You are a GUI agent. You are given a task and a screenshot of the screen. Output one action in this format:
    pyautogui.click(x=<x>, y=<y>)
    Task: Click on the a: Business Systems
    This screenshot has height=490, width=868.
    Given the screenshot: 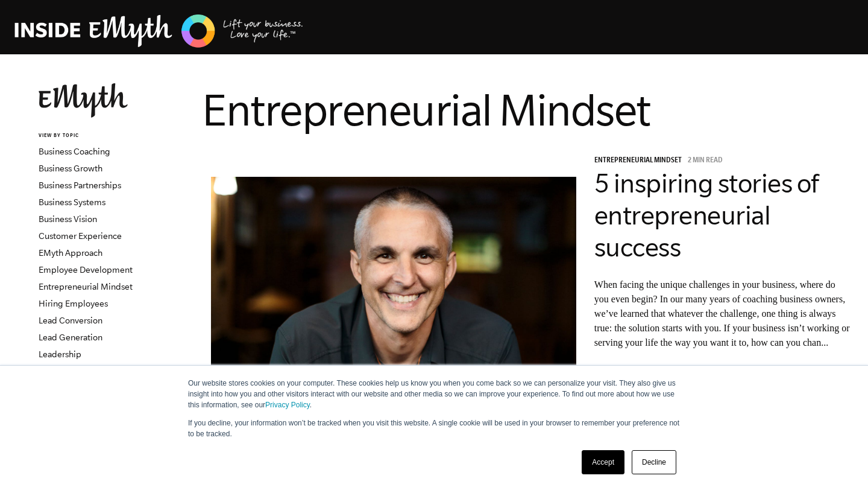 What is the action you would take?
    pyautogui.click(x=72, y=202)
    